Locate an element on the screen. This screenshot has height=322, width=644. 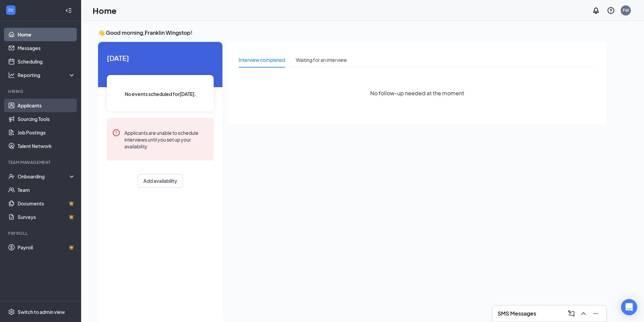
h3: 👋 Good morning, Franklin Wingstop ! is located at coordinates (352, 33).